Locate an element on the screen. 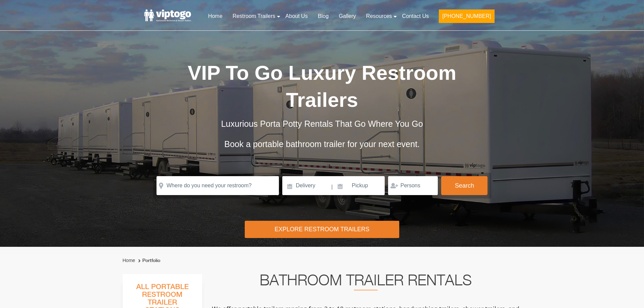  a: Blog is located at coordinates (323, 16).